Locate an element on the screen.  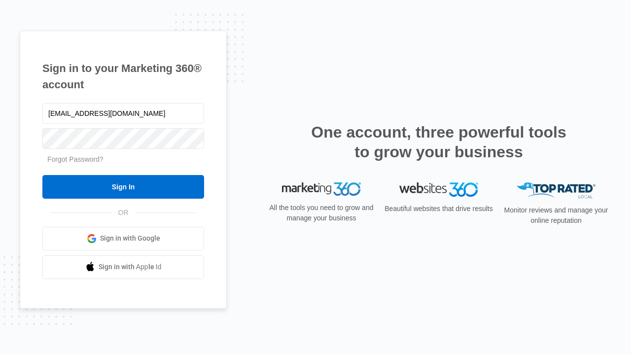
img: Top Rated Local is located at coordinates (556, 190).